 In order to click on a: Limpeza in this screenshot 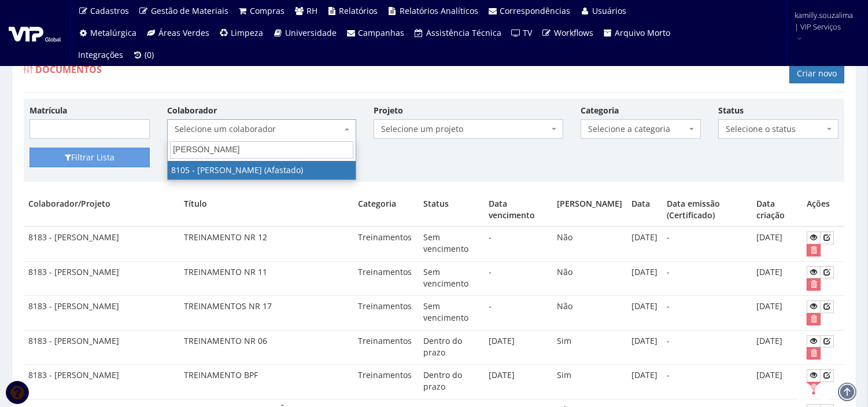, I will do `click(241, 33)`.